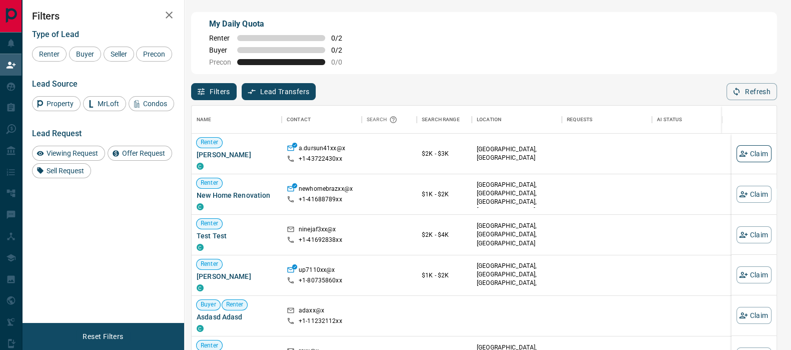 This screenshot has height=350, width=791. Describe the element at coordinates (155, 104) in the screenshot. I see `span: Condos` at that location.